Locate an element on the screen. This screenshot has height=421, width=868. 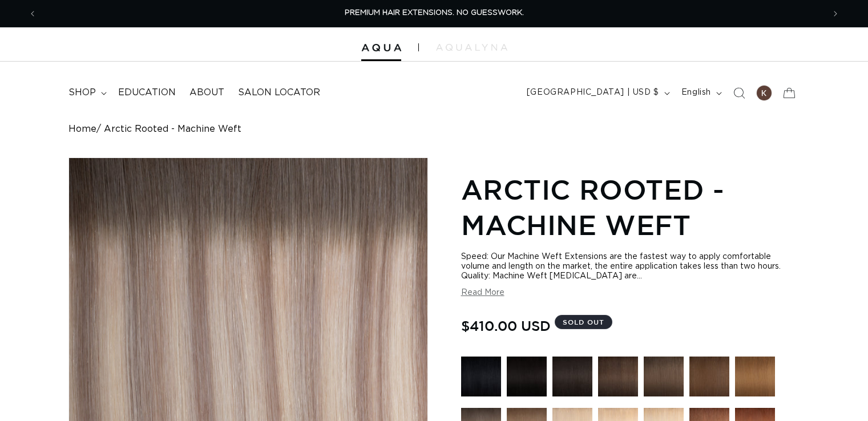
span: Sold out is located at coordinates (583, 322).